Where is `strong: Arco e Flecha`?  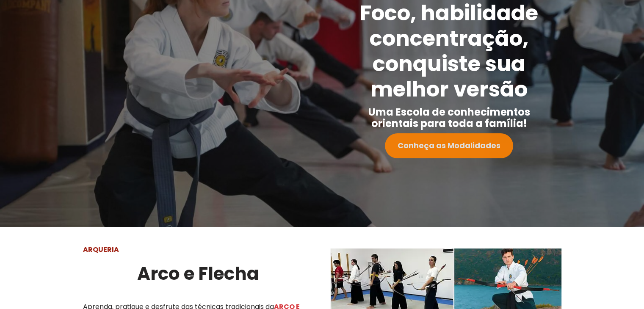
strong: Arco e Flecha is located at coordinates (198, 273).